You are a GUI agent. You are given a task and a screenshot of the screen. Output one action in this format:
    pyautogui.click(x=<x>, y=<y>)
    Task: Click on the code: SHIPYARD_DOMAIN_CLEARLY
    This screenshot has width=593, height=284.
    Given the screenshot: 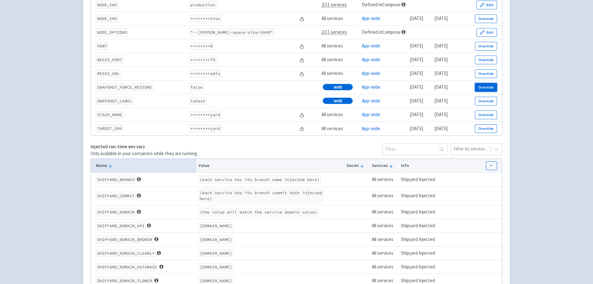 What is the action you would take?
    pyautogui.click(x=126, y=254)
    